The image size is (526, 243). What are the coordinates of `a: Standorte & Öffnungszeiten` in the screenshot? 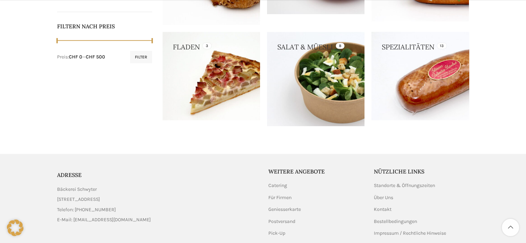 It's located at (405, 186).